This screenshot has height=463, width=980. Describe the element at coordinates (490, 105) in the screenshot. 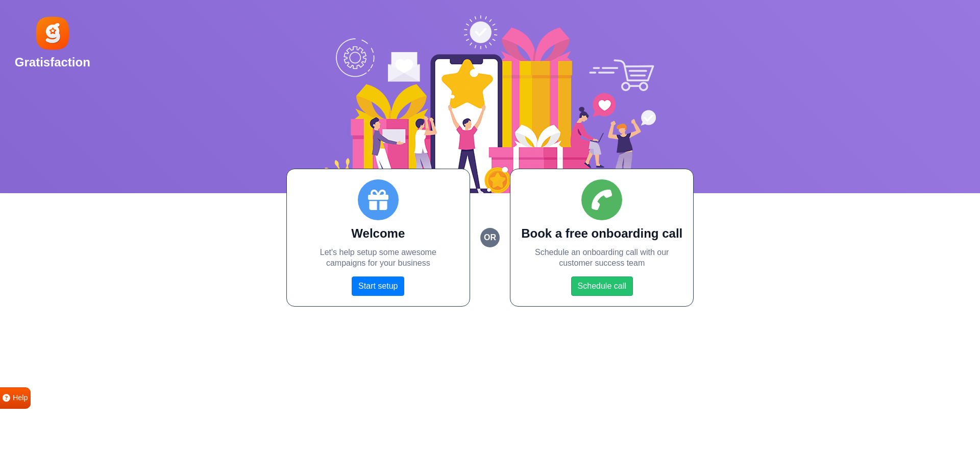

I see `img: Social Boost` at that location.